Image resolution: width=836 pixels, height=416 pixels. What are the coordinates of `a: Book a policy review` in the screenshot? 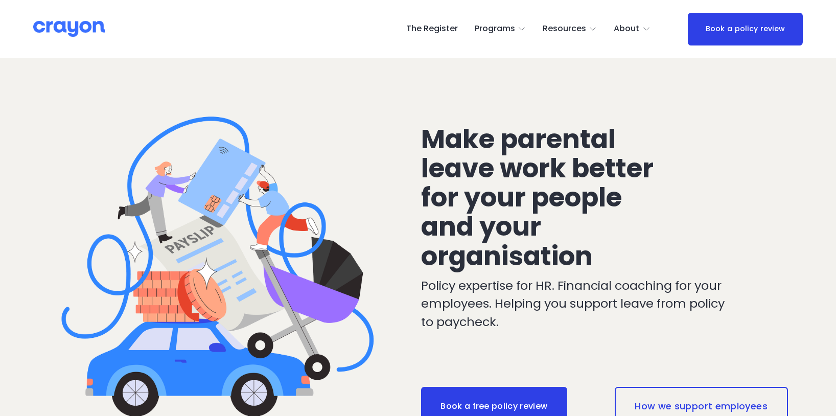 It's located at (745, 29).